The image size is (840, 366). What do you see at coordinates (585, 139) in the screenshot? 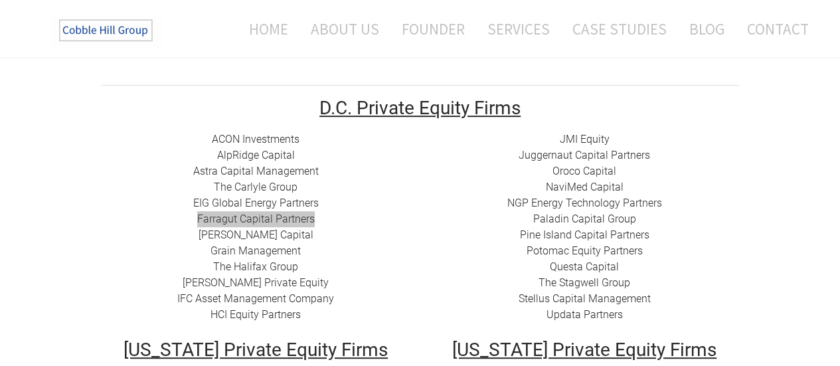
I see `a: JMI Equity` at bounding box center [585, 139].